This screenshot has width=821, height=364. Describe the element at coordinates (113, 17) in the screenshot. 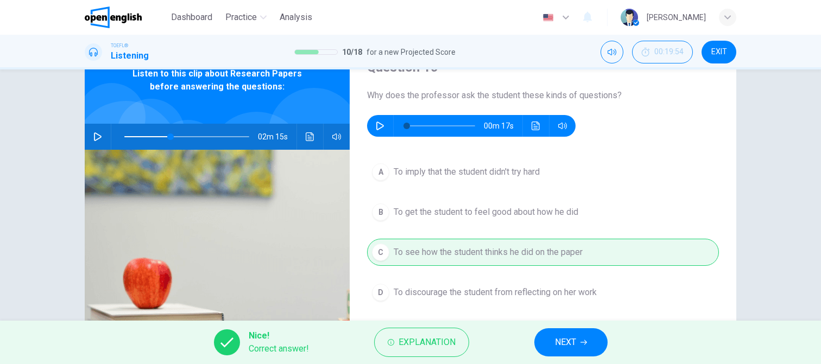

I see `img: OpenEnglish logo` at that location.